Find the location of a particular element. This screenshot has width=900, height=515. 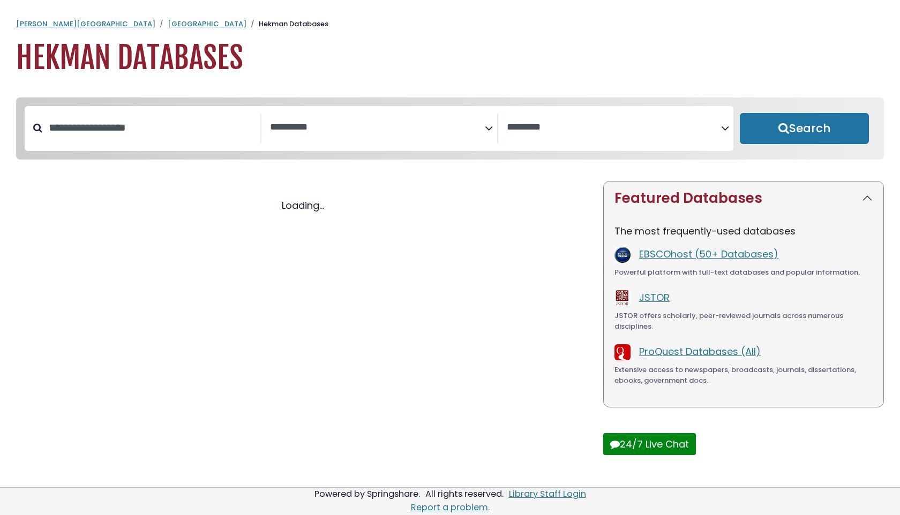

nav: Search filters is located at coordinates (450, 129).